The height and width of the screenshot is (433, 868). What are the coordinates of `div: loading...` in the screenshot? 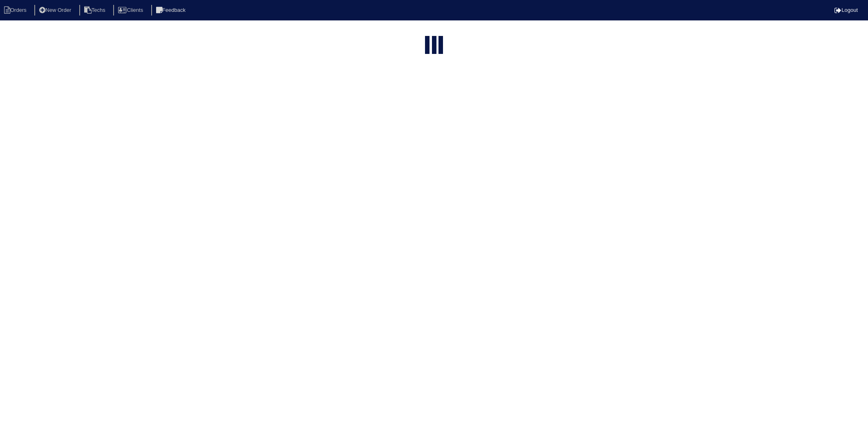 It's located at (434, 46).